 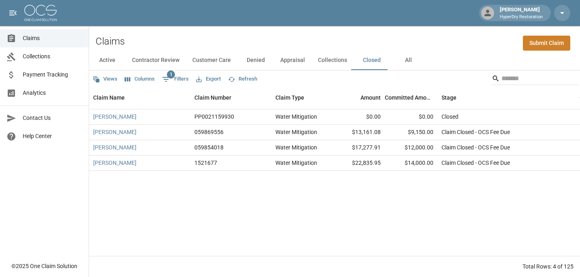 I want to click on div: $9,150.00, so click(x=411, y=132).